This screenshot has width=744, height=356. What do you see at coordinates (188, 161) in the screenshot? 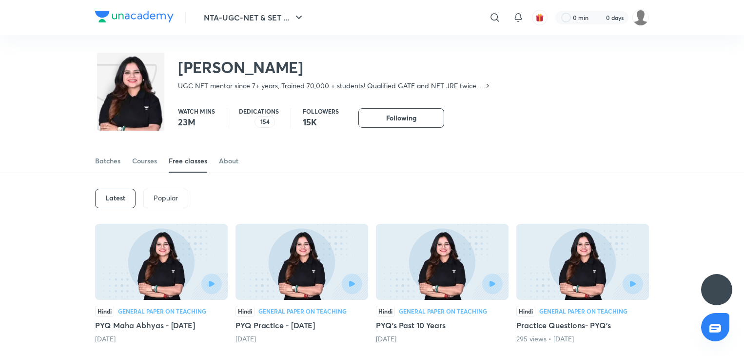
I see `div: Free classes` at bounding box center [188, 161].